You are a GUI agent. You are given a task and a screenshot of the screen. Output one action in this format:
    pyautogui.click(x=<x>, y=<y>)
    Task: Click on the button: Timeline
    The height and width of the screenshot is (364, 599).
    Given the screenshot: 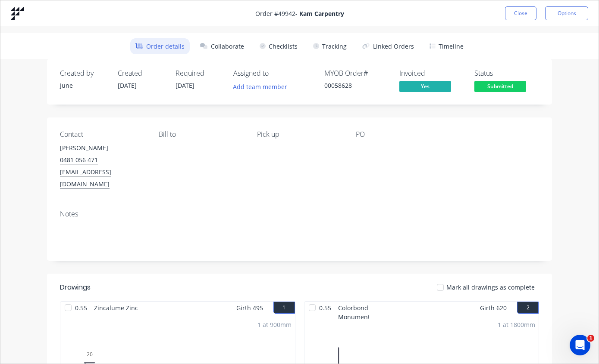 What is the action you would take?
    pyautogui.click(x=446, y=46)
    